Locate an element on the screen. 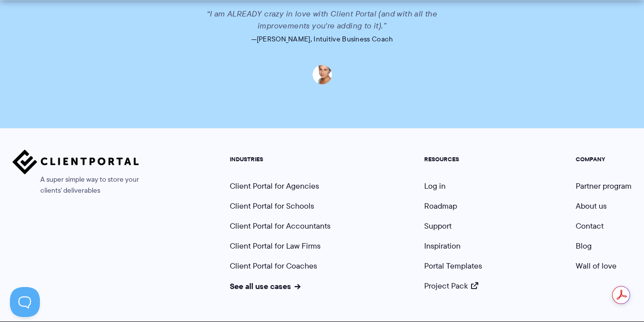  a: Contact is located at coordinates (590, 225).